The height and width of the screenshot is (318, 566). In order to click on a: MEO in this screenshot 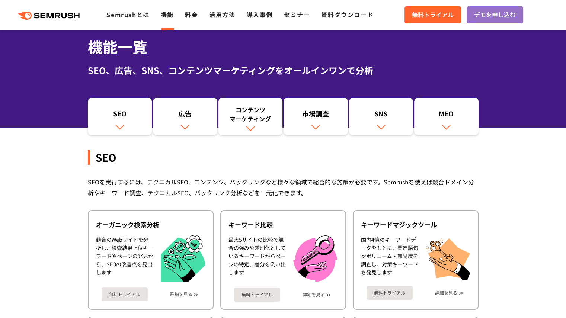, I will do `click(446, 116)`.